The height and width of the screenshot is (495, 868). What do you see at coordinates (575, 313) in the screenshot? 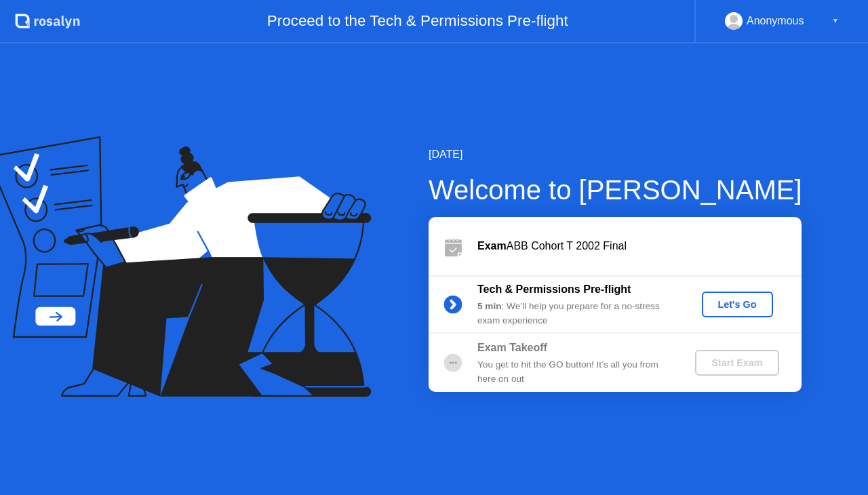
I see `div: : We’ll help you prepare for a no-stress exam experience` at bounding box center [575, 313].